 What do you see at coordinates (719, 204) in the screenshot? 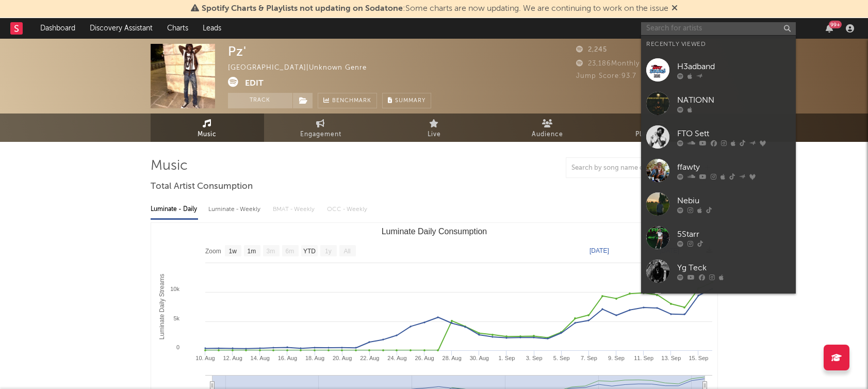
I see `a: Nebiu` at bounding box center [719, 204].